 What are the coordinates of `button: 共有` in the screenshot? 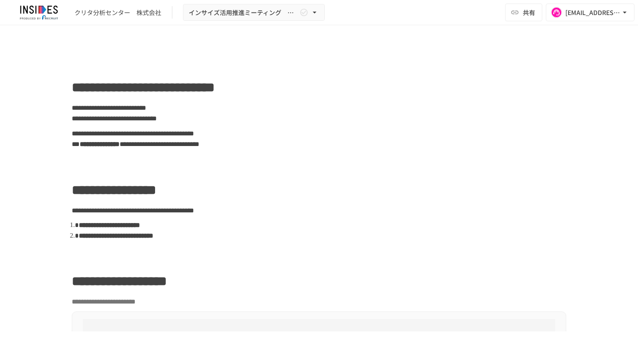 It's located at (523, 12).